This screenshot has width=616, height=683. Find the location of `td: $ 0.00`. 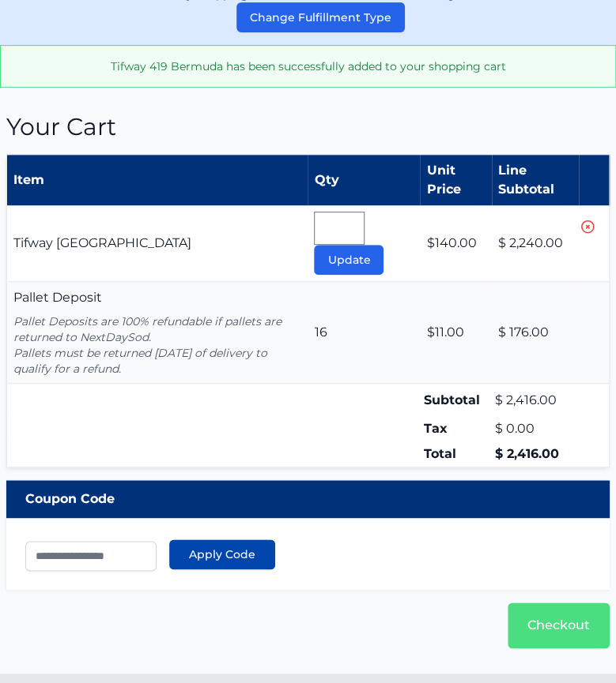

td: $ 0.00 is located at coordinates (535, 429).